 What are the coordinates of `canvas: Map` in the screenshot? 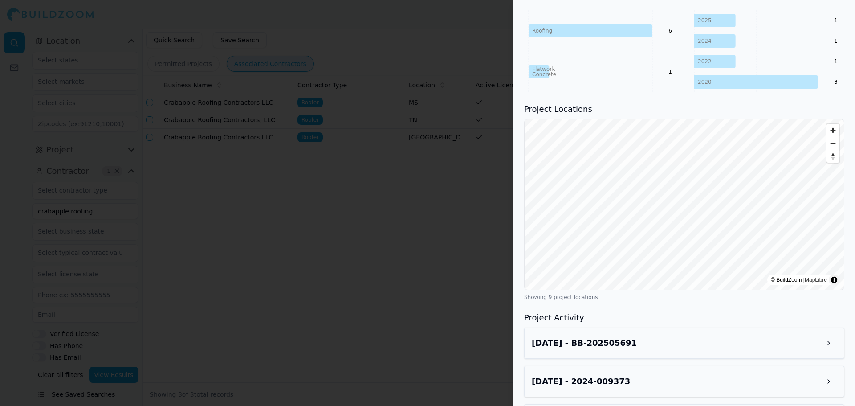 It's located at (684, 204).